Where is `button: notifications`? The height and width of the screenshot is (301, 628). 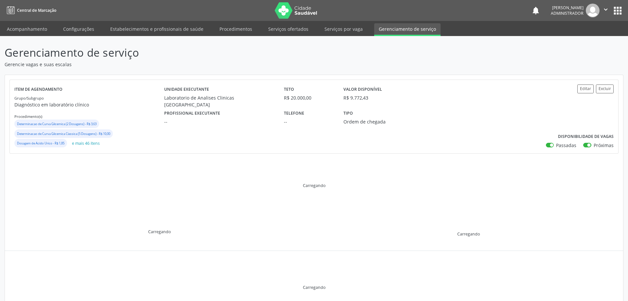 button: notifications is located at coordinates (536, 10).